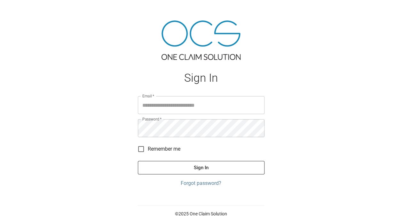 This screenshot has height=216, width=402. I want to click on label: Password, so click(152, 119).